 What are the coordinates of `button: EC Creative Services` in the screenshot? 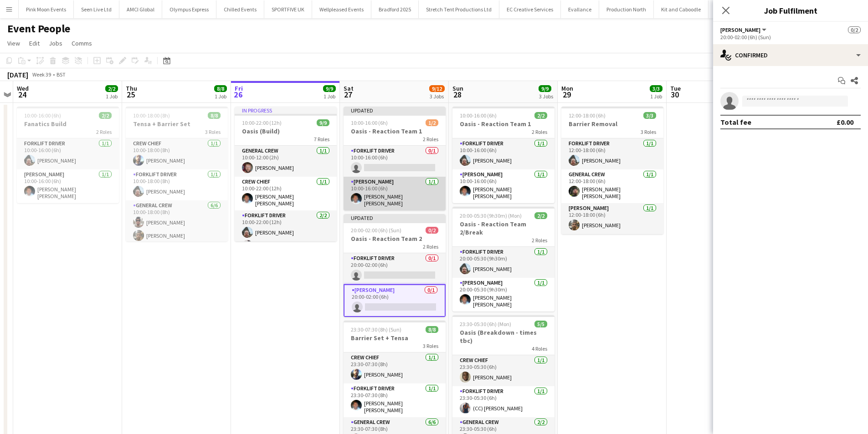 It's located at (530, 9).